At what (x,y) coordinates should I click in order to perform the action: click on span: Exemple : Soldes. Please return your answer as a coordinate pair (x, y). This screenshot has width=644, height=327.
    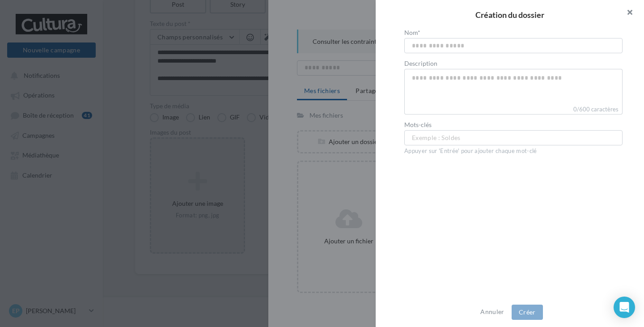
    Looking at the image, I should click on (436, 138).